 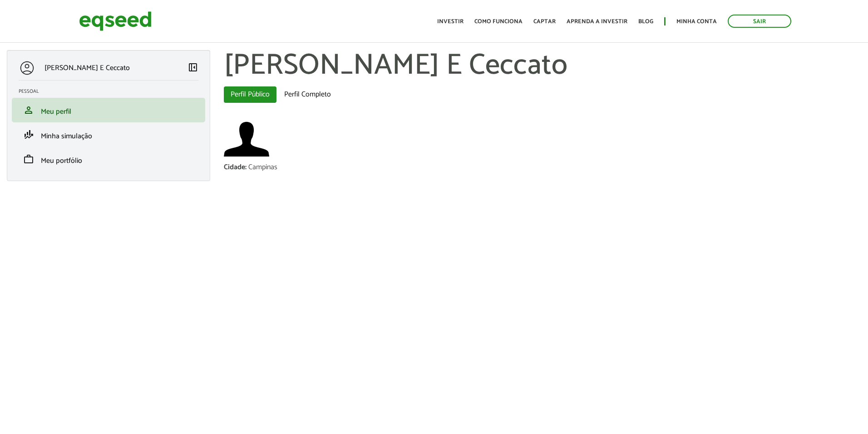 I want to click on div: Campinas, so click(x=263, y=167).